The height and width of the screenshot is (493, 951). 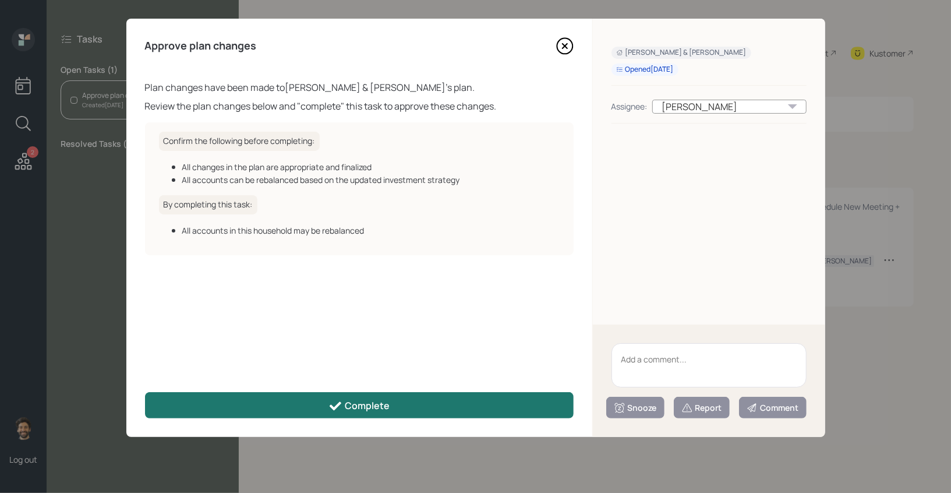 What do you see at coordinates (630, 106) in the screenshot?
I see `div: Assignee:` at bounding box center [630, 106].